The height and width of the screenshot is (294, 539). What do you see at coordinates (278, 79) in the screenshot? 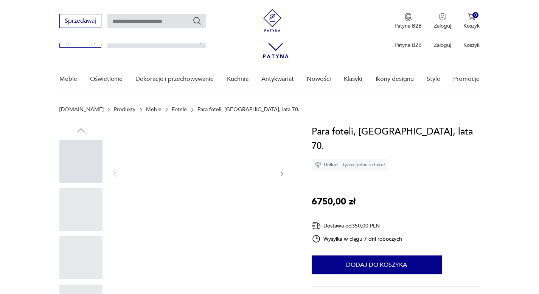
I see `a: Antykwariat` at bounding box center [278, 79].